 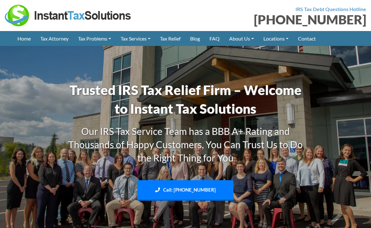 I want to click on a: Contact, so click(x=307, y=38).